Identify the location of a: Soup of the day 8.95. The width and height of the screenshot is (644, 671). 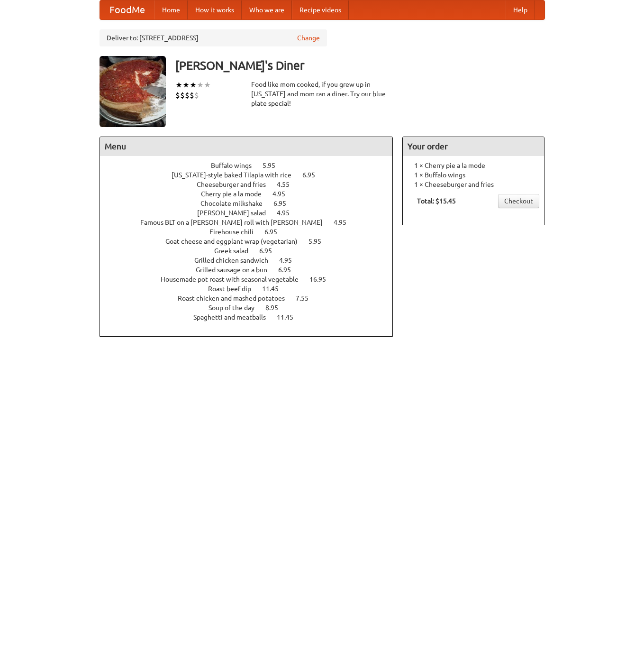
(252, 308).